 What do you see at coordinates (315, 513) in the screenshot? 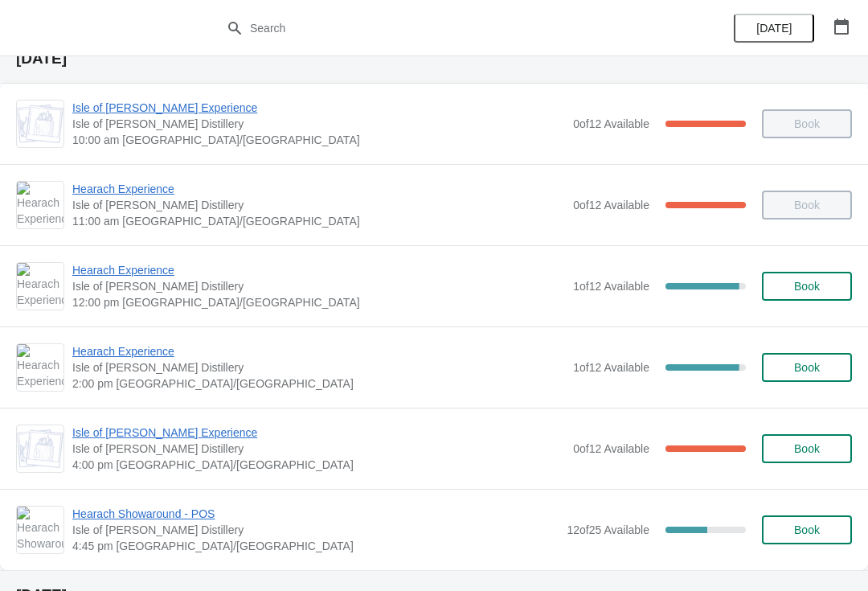
I see `span: Hearach Showaround - POS` at bounding box center [315, 513].